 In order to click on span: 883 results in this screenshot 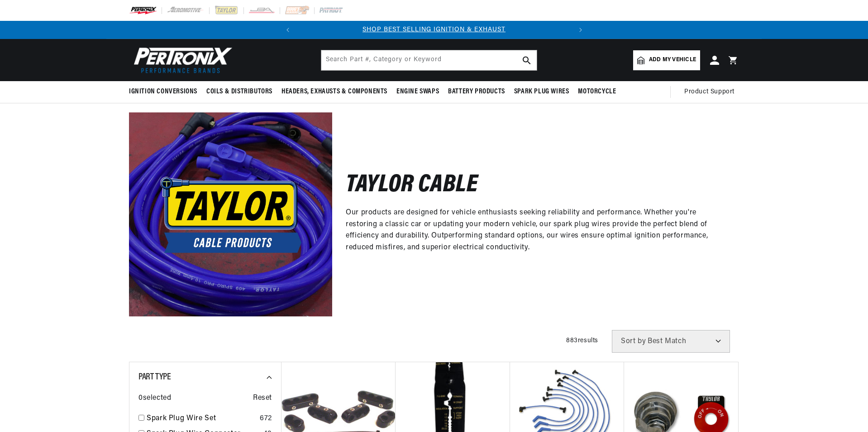, I will do `click(582, 340)`.